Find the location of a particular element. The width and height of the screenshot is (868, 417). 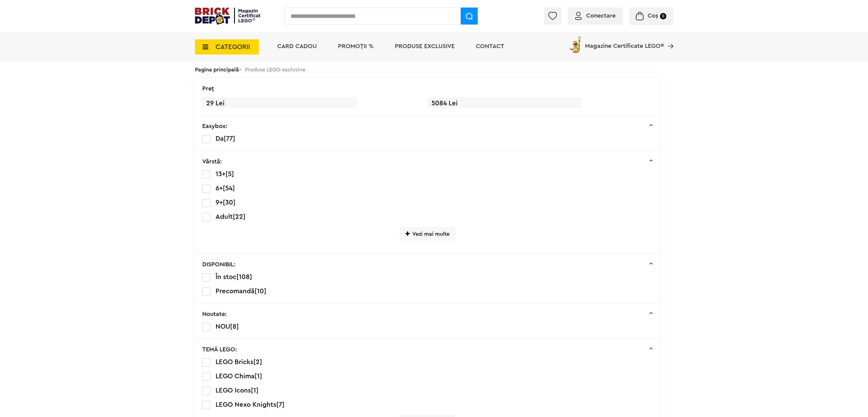

a: Pagina principală is located at coordinates (217, 70).